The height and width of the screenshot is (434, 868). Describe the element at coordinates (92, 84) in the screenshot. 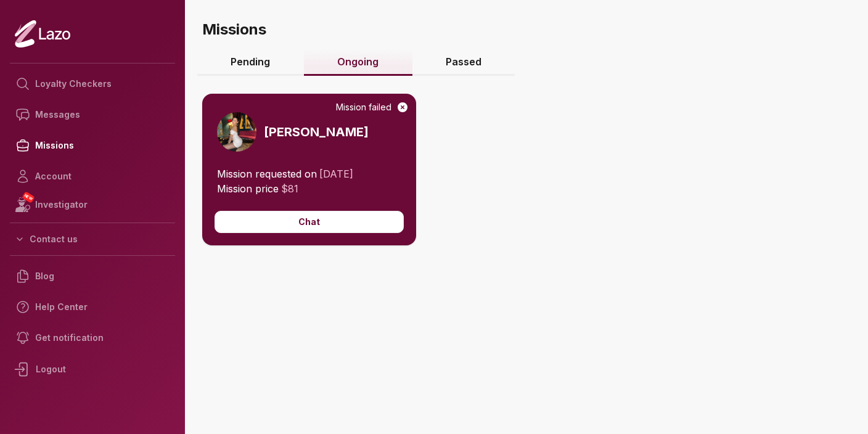

I see `a: Loyalty Checkers` at that location.